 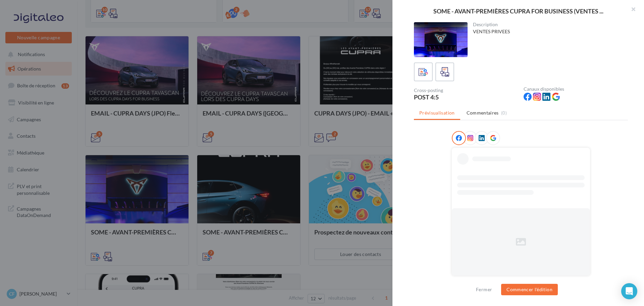 I want to click on div: Description, so click(x=548, y=24).